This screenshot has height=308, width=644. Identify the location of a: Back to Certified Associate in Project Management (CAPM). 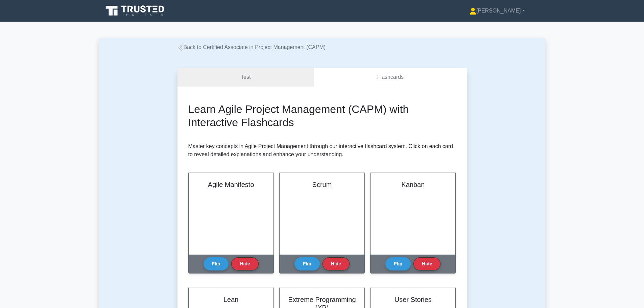
(252, 47).